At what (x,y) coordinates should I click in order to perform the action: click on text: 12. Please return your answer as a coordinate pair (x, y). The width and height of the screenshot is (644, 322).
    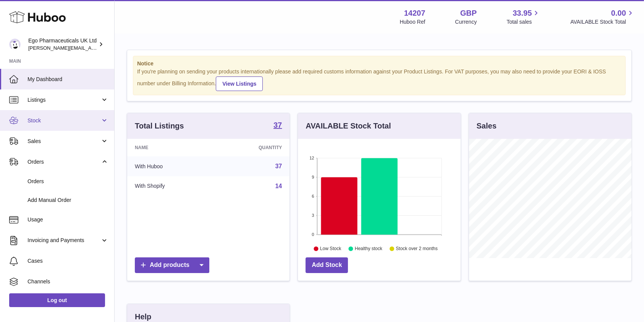
    Looking at the image, I should click on (312, 158).